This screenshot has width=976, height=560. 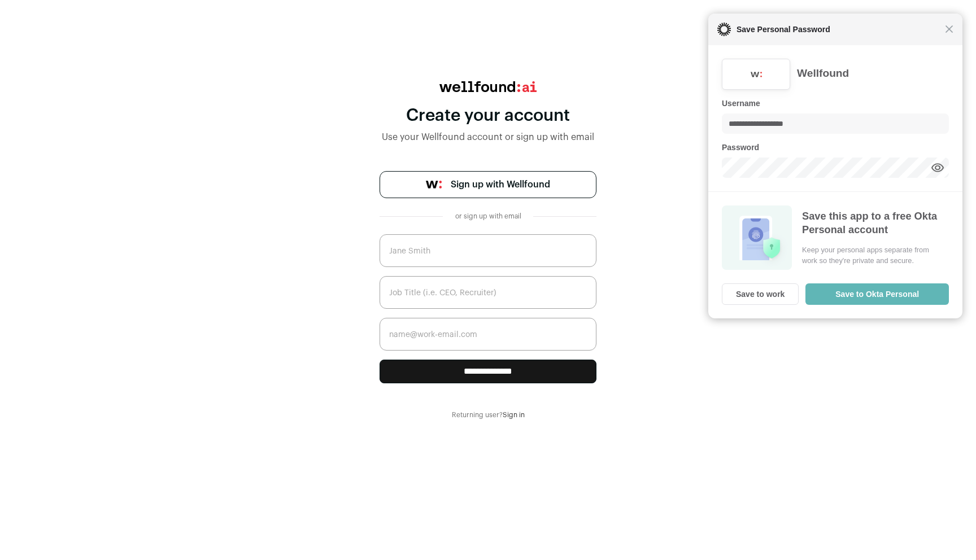 What do you see at coordinates (837, 30) in the screenshot?
I see `span: Save Personal Password` at bounding box center [837, 30].